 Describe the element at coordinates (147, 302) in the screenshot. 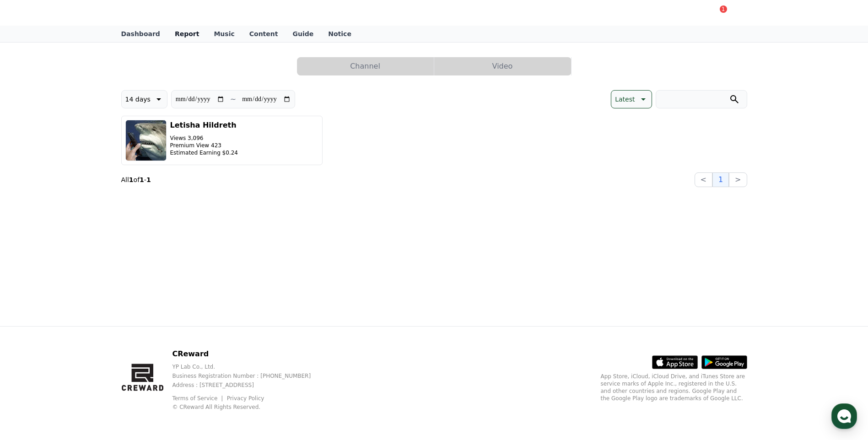

I see `a: Settings` at that location.